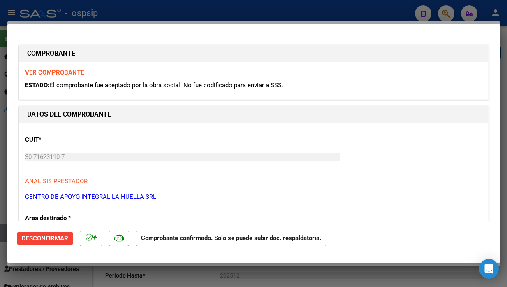  Describe the element at coordinates (69, 114) in the screenshot. I see `strong: DATOS DEL COMPROBANTE` at that location.